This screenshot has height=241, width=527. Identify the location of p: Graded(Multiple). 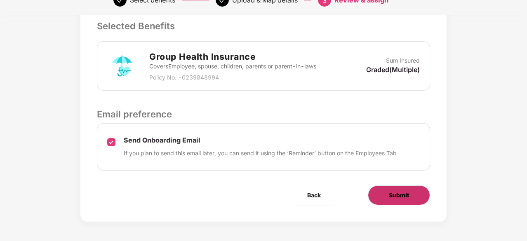
(393, 70).